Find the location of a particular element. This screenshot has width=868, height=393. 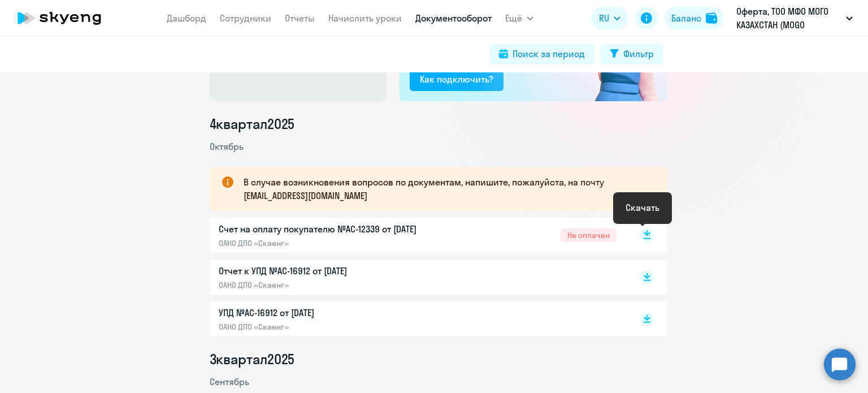

a: Документооборот is located at coordinates (453, 18).